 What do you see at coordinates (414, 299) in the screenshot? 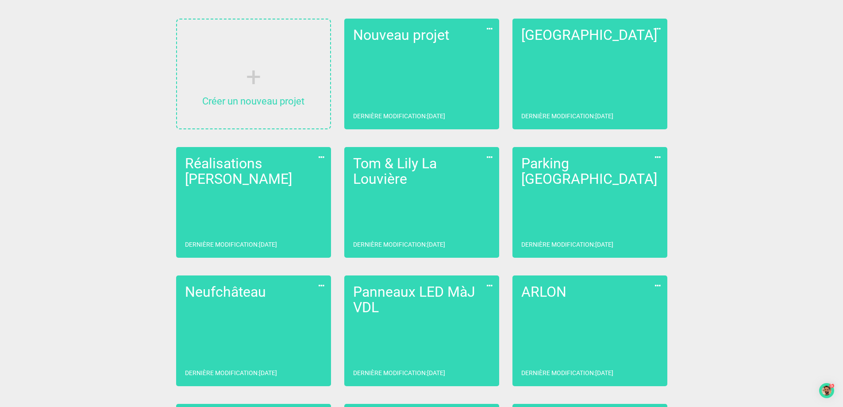
I see `font: Panneaux LED MàJ VDL` at bounding box center [414, 299].